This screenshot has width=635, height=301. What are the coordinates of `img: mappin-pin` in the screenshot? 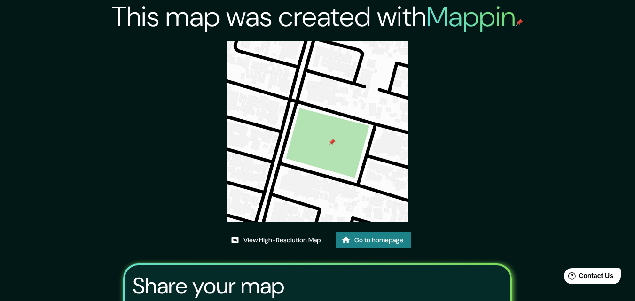 It's located at (519, 23).